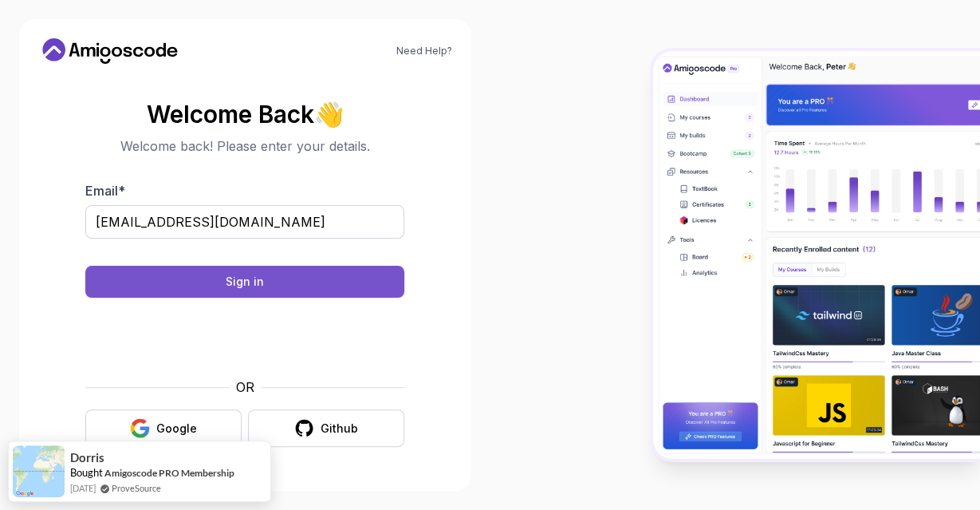  What do you see at coordinates (176, 429) in the screenshot?
I see `div: Google` at bounding box center [176, 429].